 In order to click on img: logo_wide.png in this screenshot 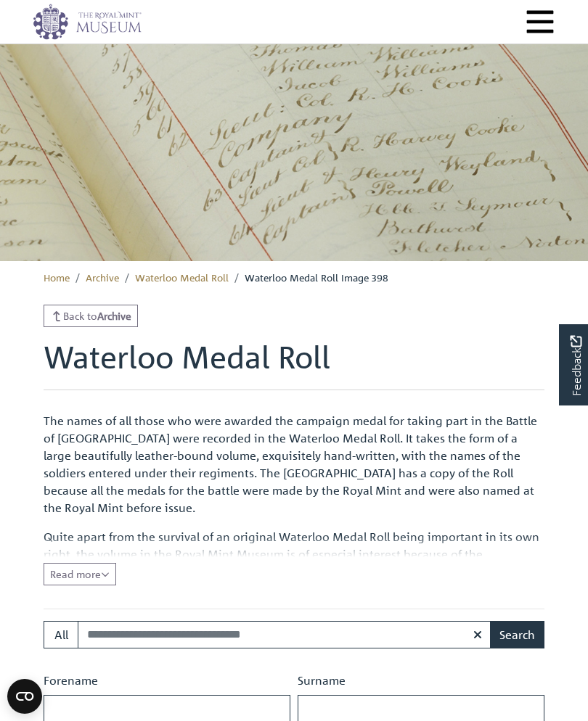, I will do `click(87, 22)`.